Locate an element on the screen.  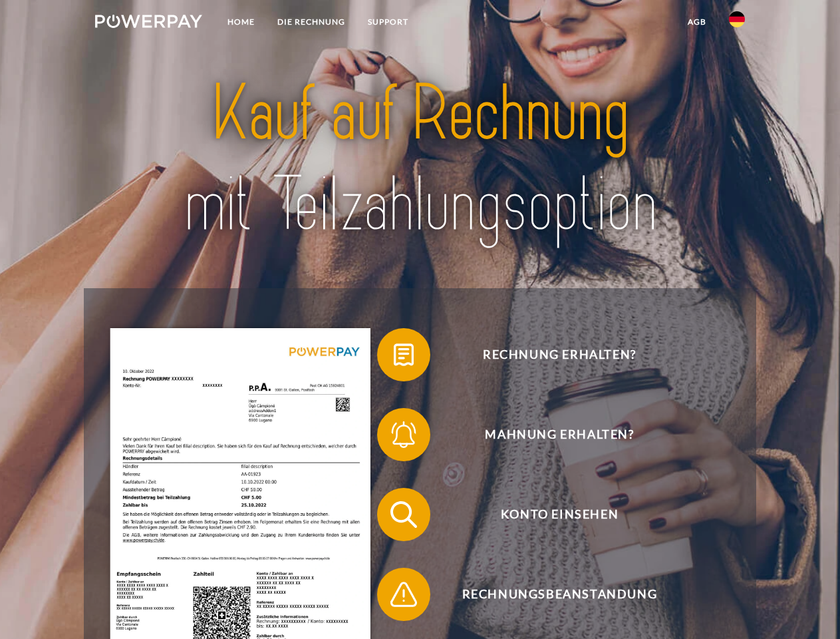
img: qb_bell.svg is located at coordinates (404, 434).